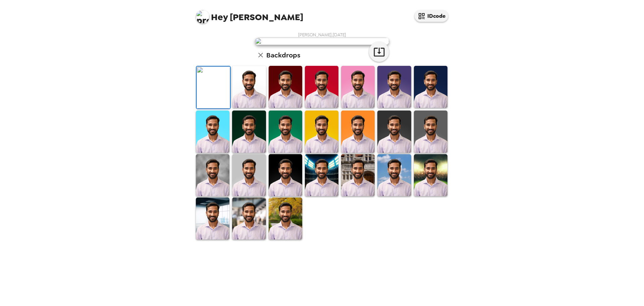 The height and width of the screenshot is (306, 644). I want to click on span: Hey, so click(220, 17).